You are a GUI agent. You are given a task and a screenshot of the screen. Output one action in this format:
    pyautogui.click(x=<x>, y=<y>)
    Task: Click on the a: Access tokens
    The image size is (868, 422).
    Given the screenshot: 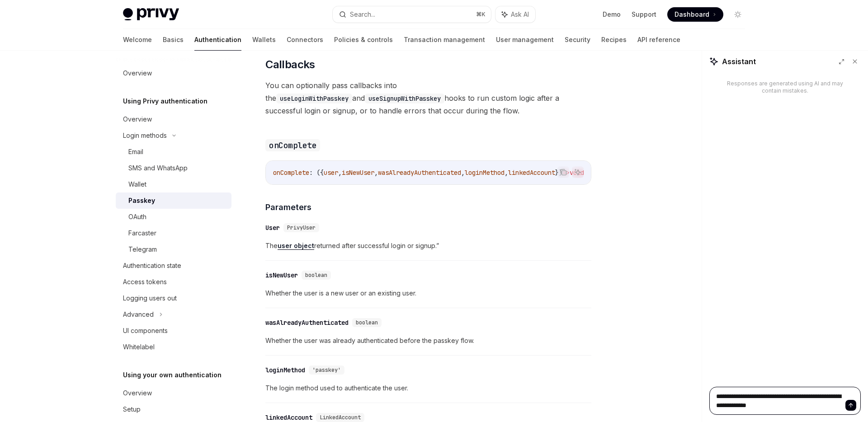 What is the action you would take?
    pyautogui.click(x=174, y=282)
    